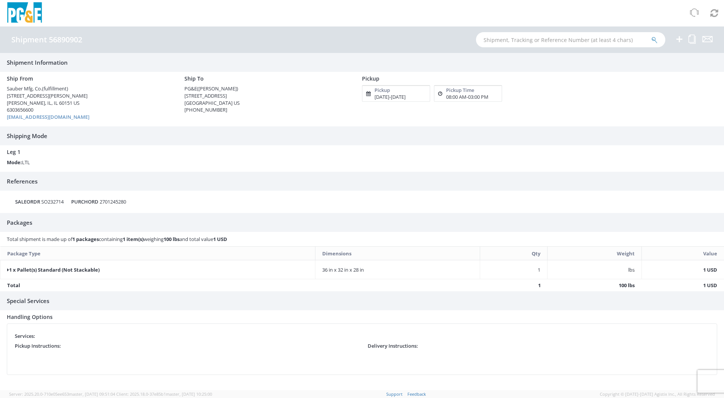  Describe the element at coordinates (55, 89) in the screenshot. I see `span: (fulfillment)` at that location.